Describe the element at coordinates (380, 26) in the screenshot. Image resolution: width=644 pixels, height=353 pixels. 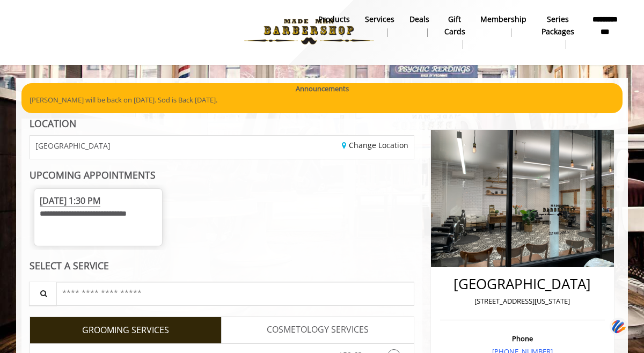
I see `a: ServicesServices` at that location.